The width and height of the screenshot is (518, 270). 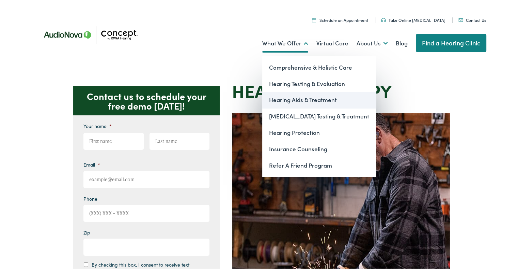 I want to click on label: Your name, so click(x=97, y=124).